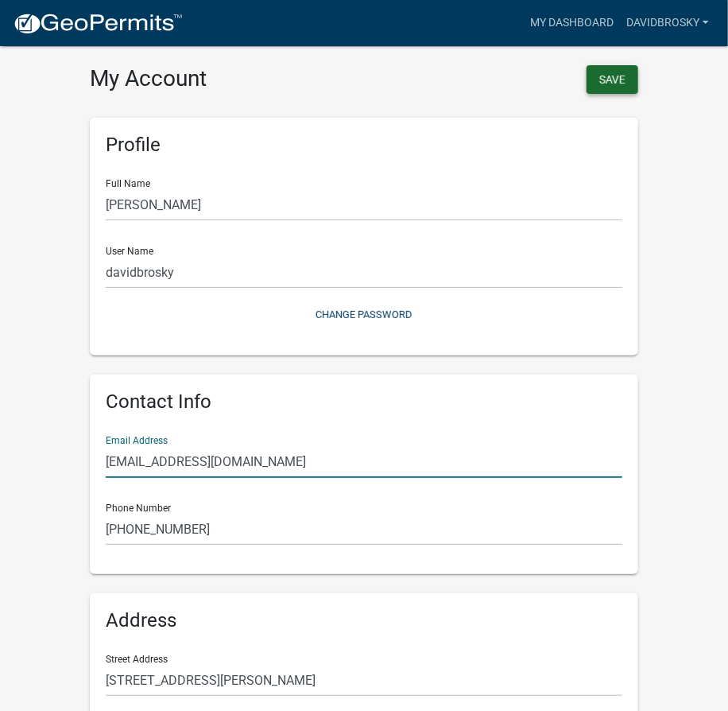  Describe the element at coordinates (364, 145) in the screenshot. I see `h6: Profile` at that location.